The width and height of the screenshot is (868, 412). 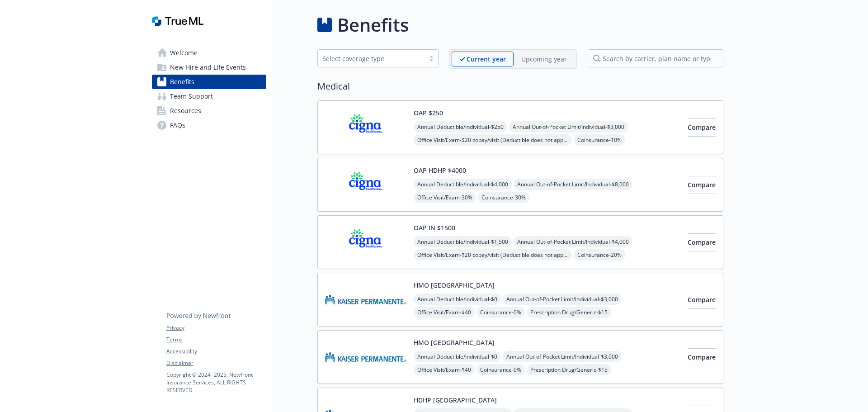 I want to click on span: Welcome, so click(x=183, y=53).